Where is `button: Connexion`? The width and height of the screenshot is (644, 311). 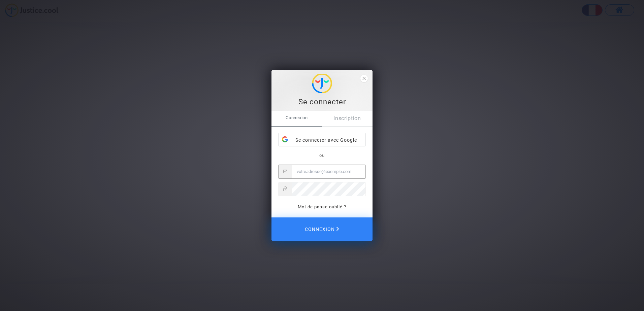 button: Connexion is located at coordinates (322, 229).